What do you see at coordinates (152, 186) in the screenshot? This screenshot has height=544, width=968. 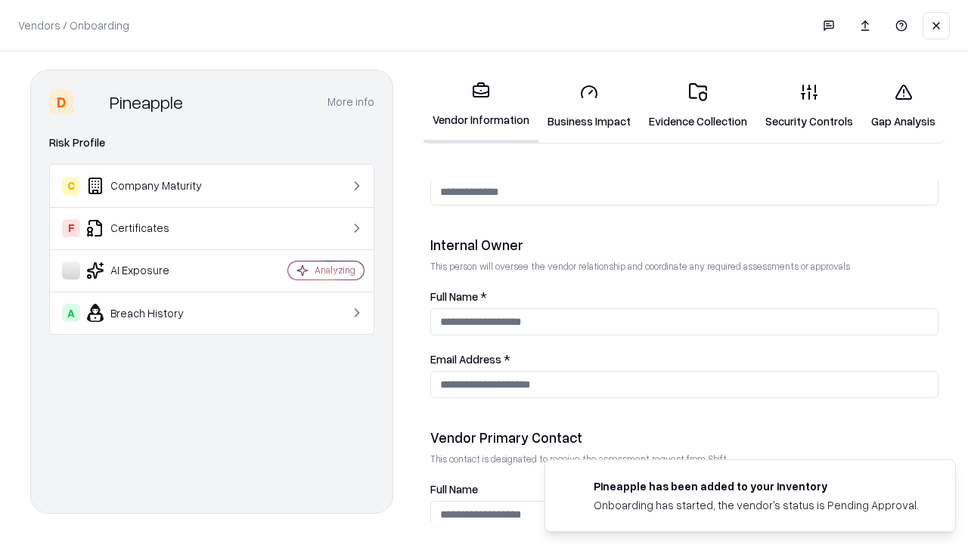 I see `div: Company Maturity` at bounding box center [152, 186].